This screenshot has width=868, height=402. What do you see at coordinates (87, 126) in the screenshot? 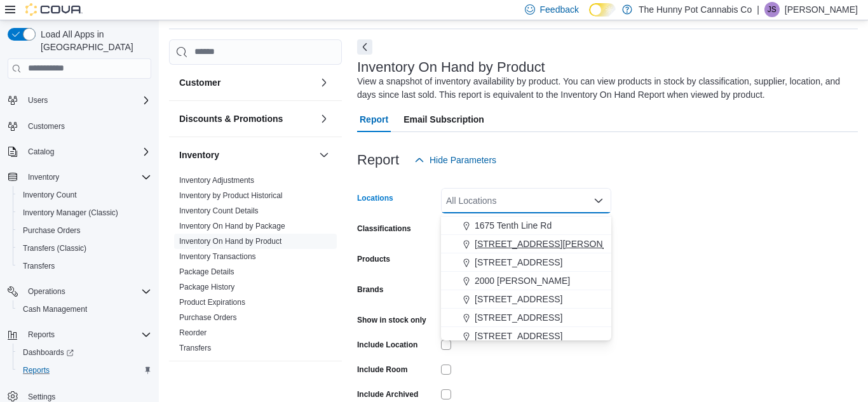
I see `span: Customers` at bounding box center [87, 126].